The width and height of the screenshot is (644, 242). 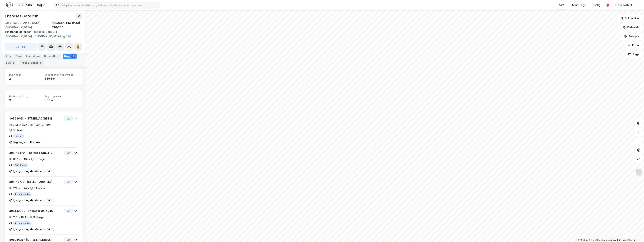 I want to click on div: Transaksjoner, so click(x=31, y=63).